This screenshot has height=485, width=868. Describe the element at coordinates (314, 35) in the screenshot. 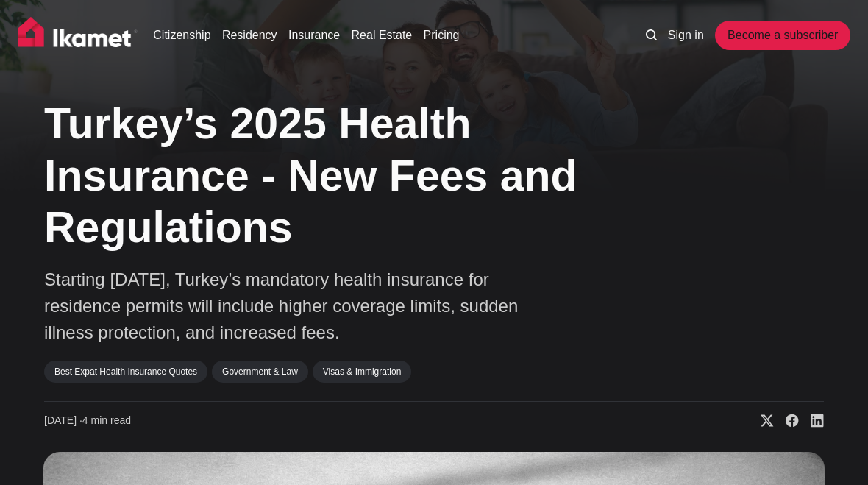

I see `a: Insurance` at that location.